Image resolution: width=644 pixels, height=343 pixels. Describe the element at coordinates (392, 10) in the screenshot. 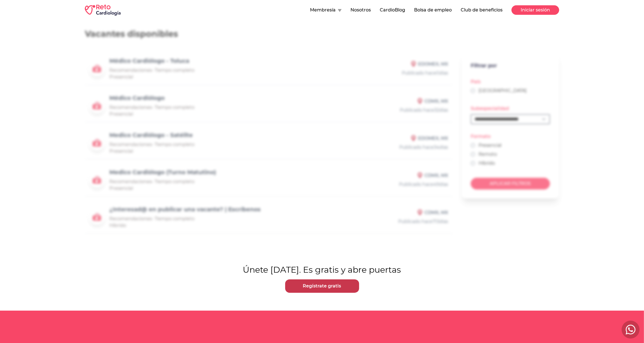

I see `a: CardioBlog` at that location.